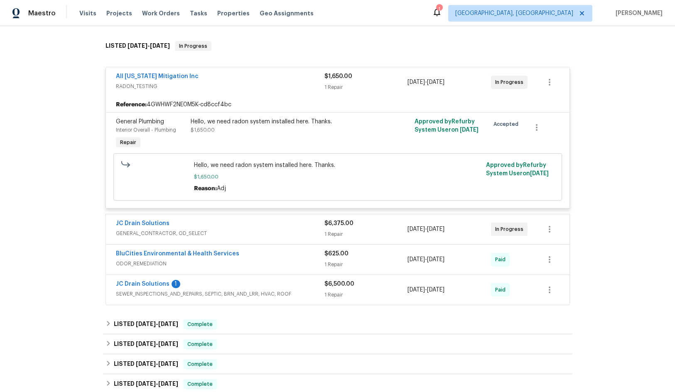 The image size is (675, 392). I want to click on b: Reference:, so click(131, 105).